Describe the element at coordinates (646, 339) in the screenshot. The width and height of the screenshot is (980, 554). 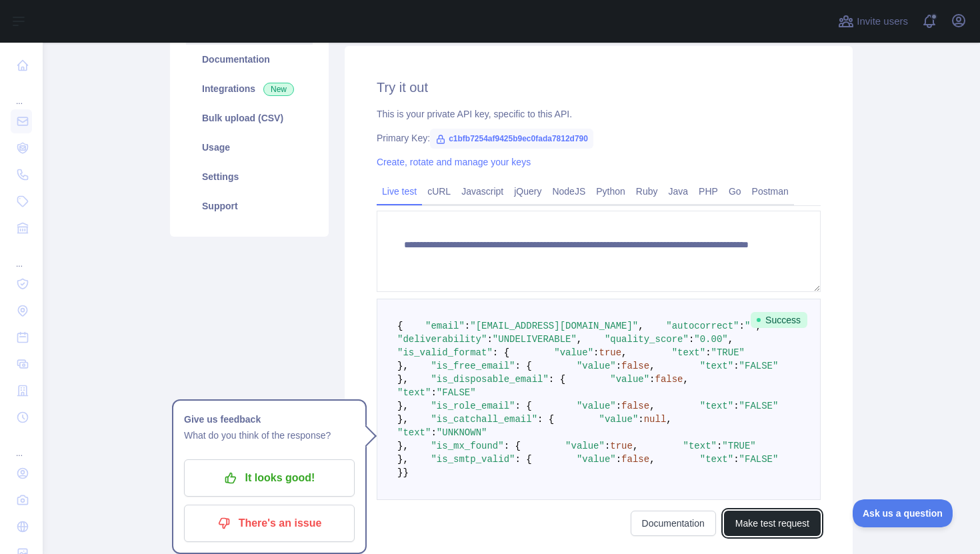
I see `span: "quality_score"` at that location.